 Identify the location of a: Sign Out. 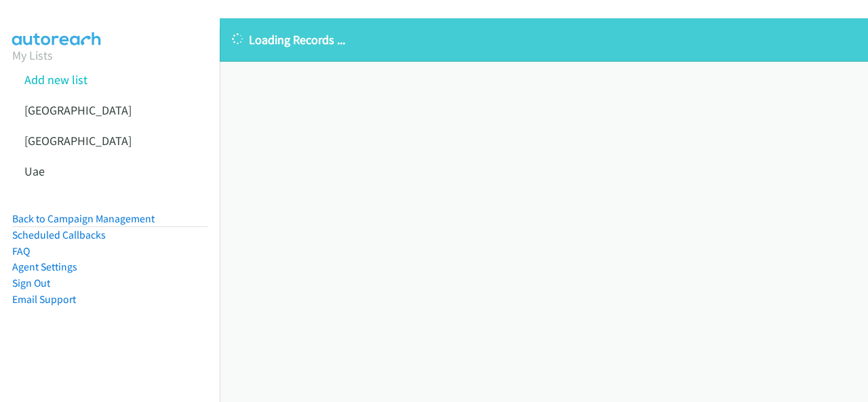
(31, 283).